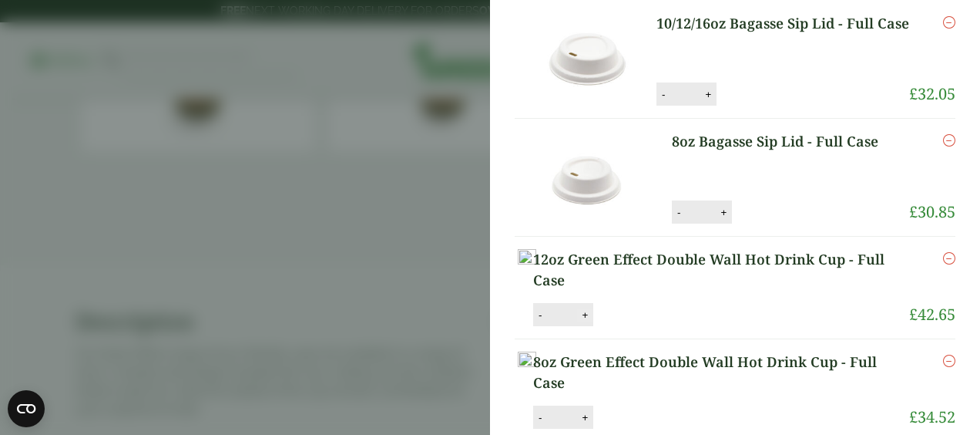  What do you see at coordinates (721, 270) in the screenshot?
I see `a: 12oz Green Effect Double Wall Hot Drink Cup - Full Case` at bounding box center [721, 270].